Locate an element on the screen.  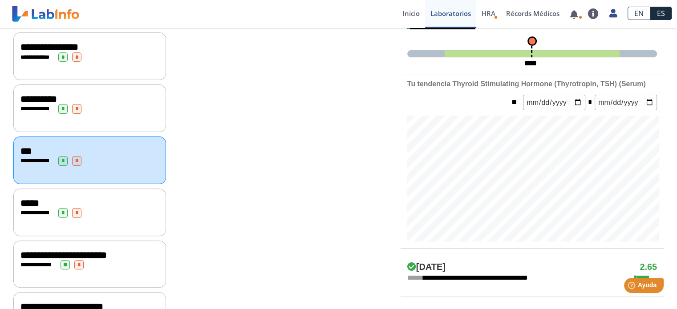
h4: 2.65 is located at coordinates (648, 267).